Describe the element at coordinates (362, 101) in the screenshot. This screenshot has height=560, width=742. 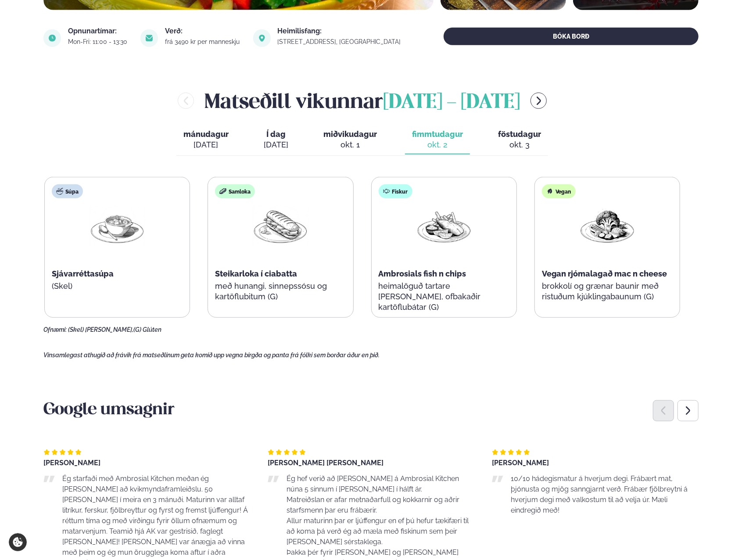
I see `h2: Matseðill vikunnar` at that location.